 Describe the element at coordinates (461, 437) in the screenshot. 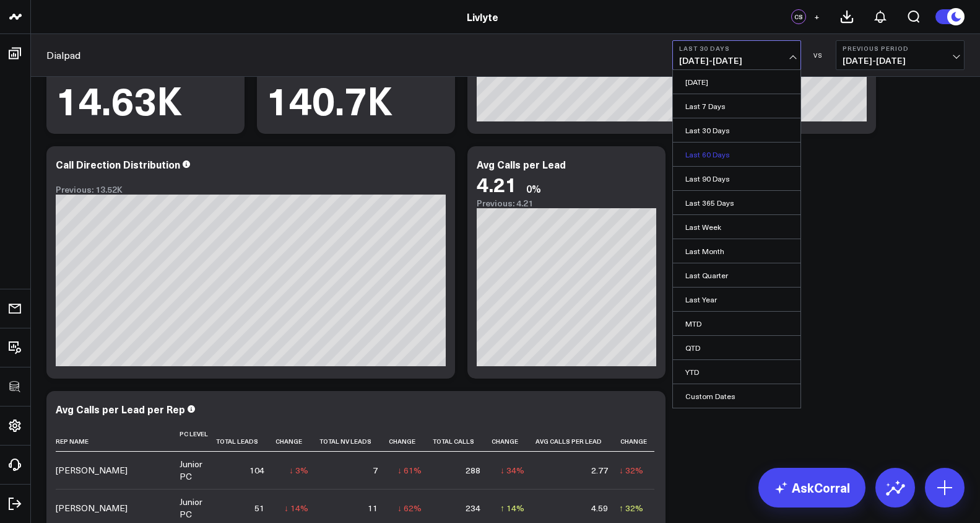

I see `th: Total Calls` at that location.